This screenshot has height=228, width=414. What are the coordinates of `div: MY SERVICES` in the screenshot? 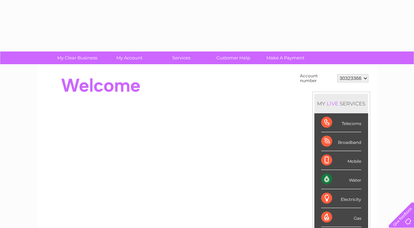 It's located at (341, 103).